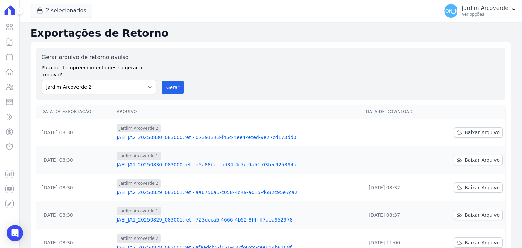 Image resolution: width=522 pixels, height=248 pixels. Describe the element at coordinates (398, 112) in the screenshot. I see `th: Data de Download` at that location.